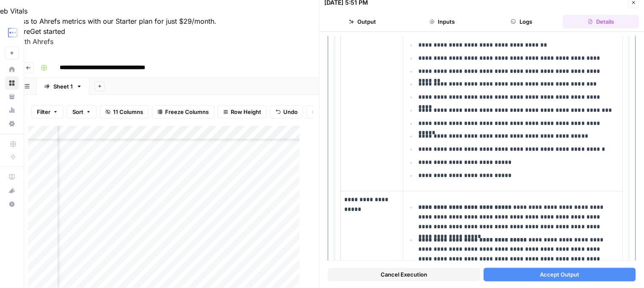  What do you see at coordinates (442, 22) in the screenshot?
I see `button: Inputs` at bounding box center [442, 22].